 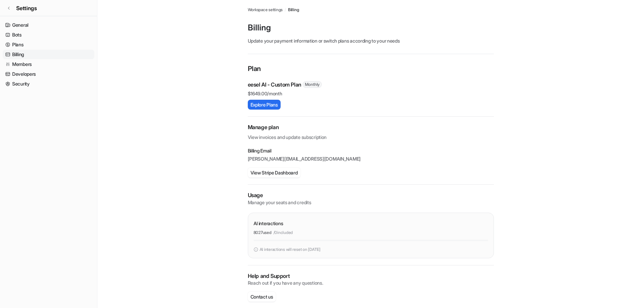 What do you see at coordinates (371, 69) in the screenshot?
I see `p: Plan` at bounding box center [371, 69].